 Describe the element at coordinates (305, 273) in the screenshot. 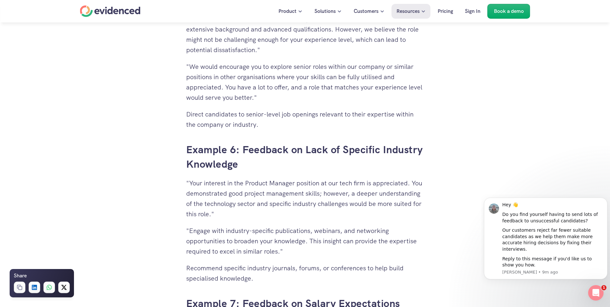

I see `p: Recommend specific industry journals, forums, or conferences to help build specialised knowledge.` at that location.